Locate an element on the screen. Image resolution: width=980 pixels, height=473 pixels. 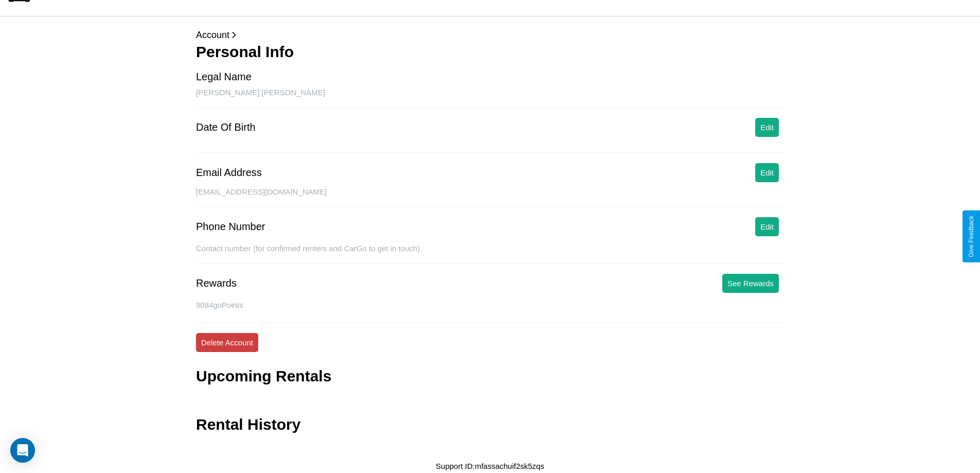
p: Account is located at coordinates (490, 35).